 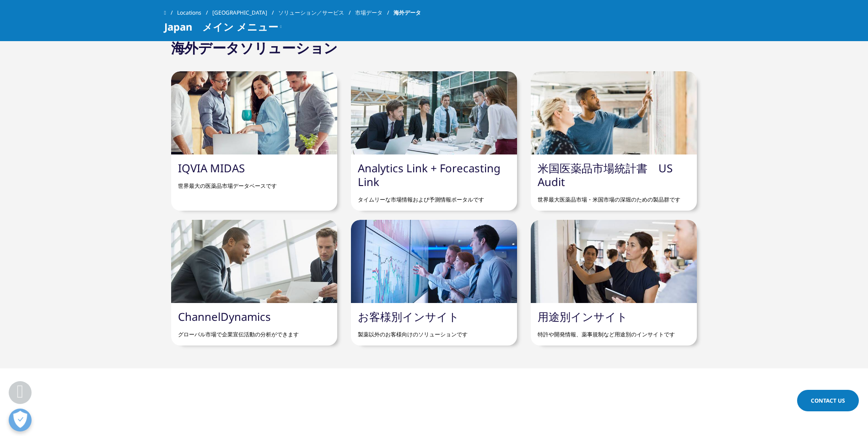 What do you see at coordinates (254, 182) in the screenshot?
I see `p: 世界最大の医薬品市場データベースです` at bounding box center [254, 182].